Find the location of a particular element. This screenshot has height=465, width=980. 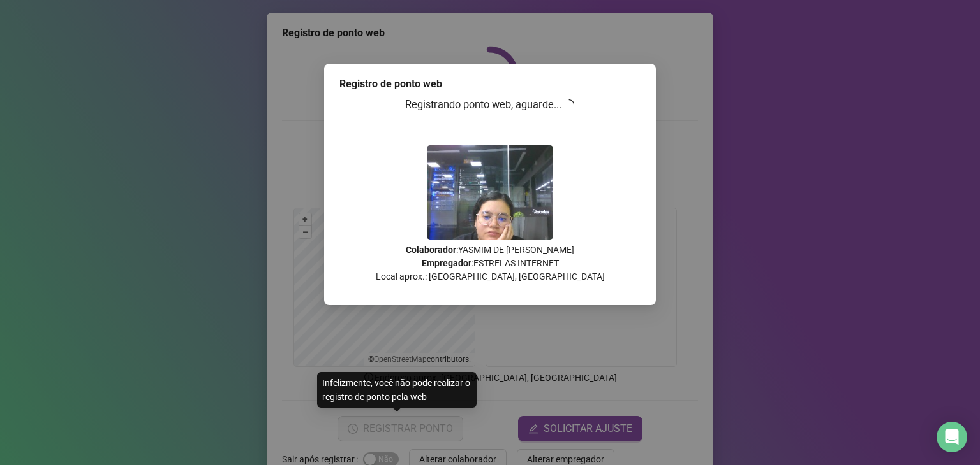

div: Registro de ponto web is located at coordinates (490, 84).